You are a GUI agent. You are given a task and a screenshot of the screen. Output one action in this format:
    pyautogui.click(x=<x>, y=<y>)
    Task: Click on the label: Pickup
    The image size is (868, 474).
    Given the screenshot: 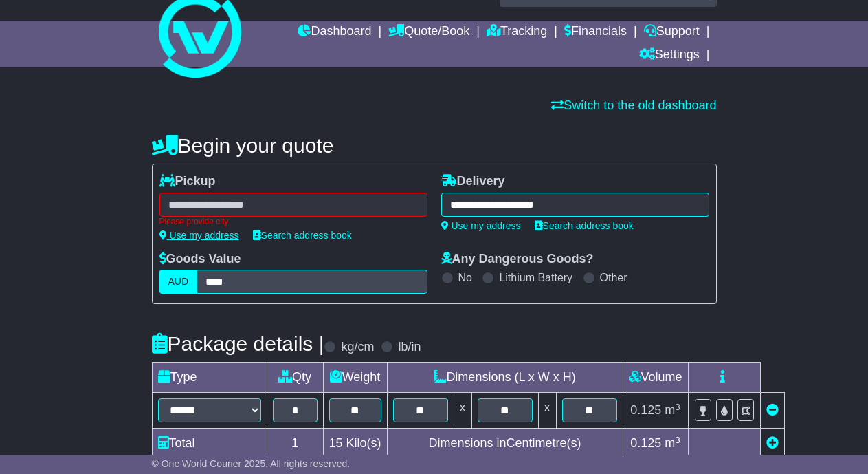 What is the action you would take?
    pyautogui.click(x=187, y=182)
    